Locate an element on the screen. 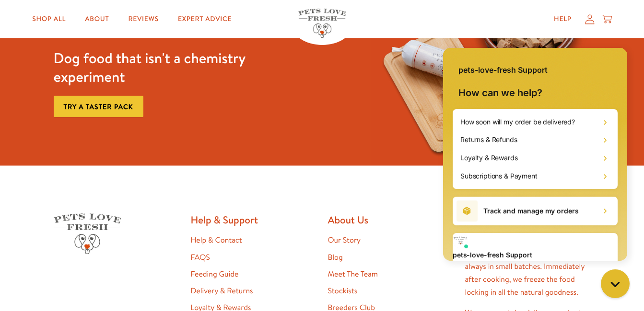 The width and height of the screenshot is (644, 311). h3: Dog food that isn't a chemistry experiment is located at coordinates (163, 68).